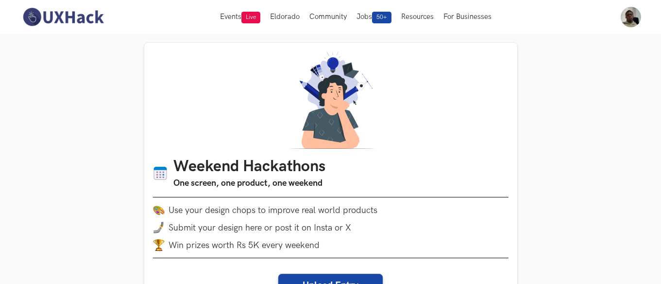  I want to click on span: Live, so click(251, 17).